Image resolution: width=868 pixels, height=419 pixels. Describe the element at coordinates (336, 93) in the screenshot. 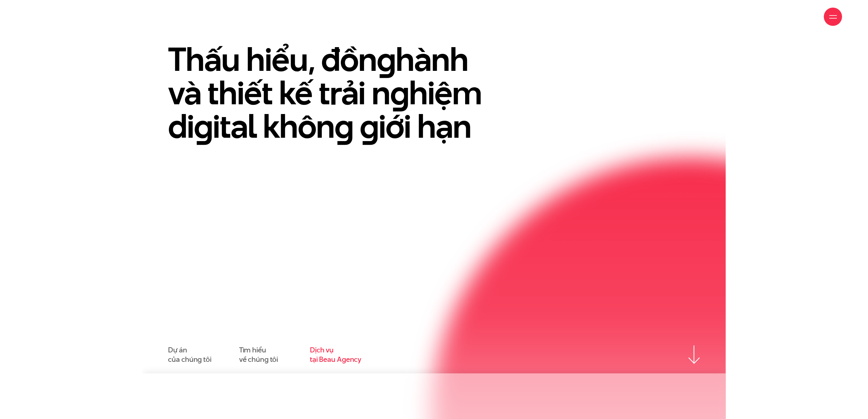

I see `h1: Thấu hiểu, đồn hành và thiết kế trải n hiệm di ital khôn iới hạn` at that location.